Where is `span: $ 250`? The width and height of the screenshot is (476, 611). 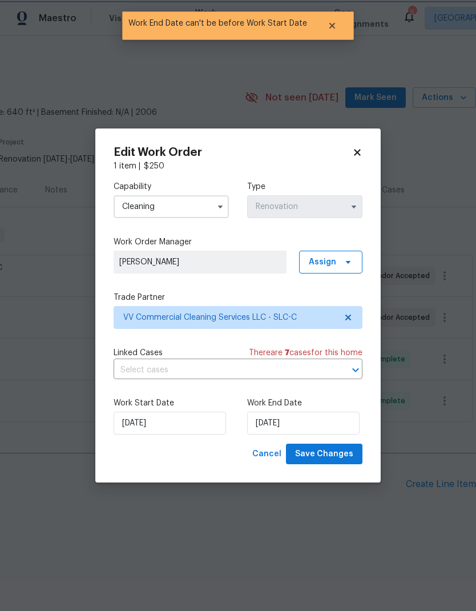
span: $ 250 is located at coordinates (154, 166).